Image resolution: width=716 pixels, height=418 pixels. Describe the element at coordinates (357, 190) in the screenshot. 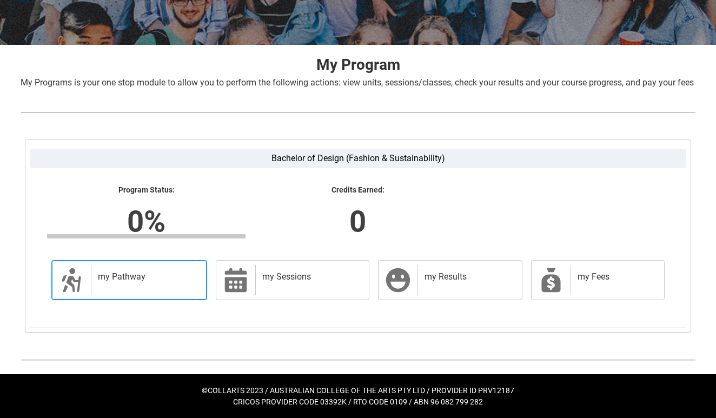

I see `lightning-formatted-text: Credits Earned:` at that location.